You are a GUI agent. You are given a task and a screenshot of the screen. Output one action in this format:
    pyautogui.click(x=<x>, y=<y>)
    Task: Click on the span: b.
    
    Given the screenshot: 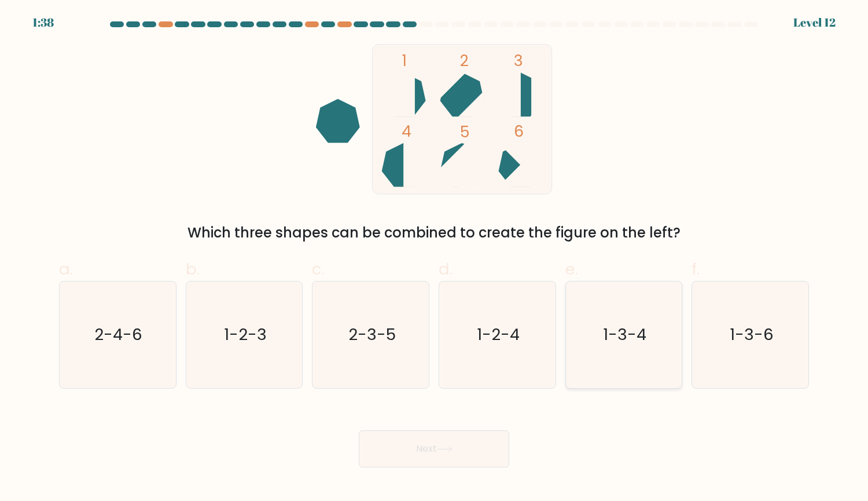 What is the action you would take?
    pyautogui.click(x=193, y=269)
    